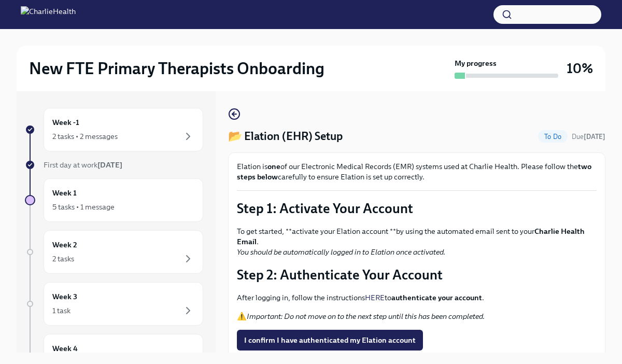 This screenshot has height=364, width=622. What do you see at coordinates (64, 193) in the screenshot?
I see `h6: Week 1` at bounding box center [64, 193].